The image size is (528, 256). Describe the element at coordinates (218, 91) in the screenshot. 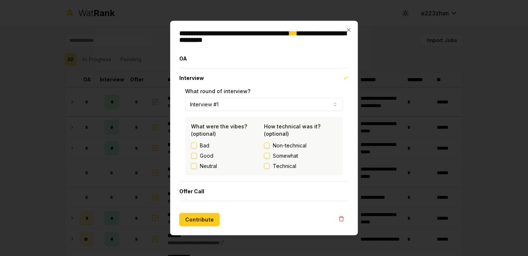

I see `label: What round of interview?` at that location.